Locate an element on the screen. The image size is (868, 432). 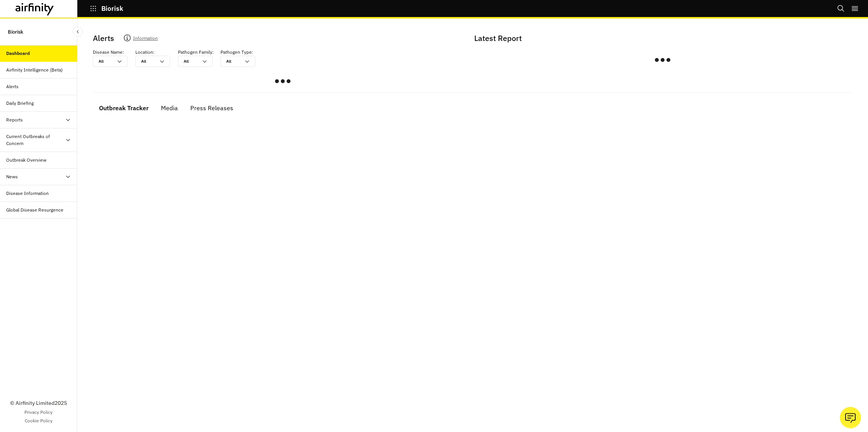
div: Alerts is located at coordinates (12, 87).